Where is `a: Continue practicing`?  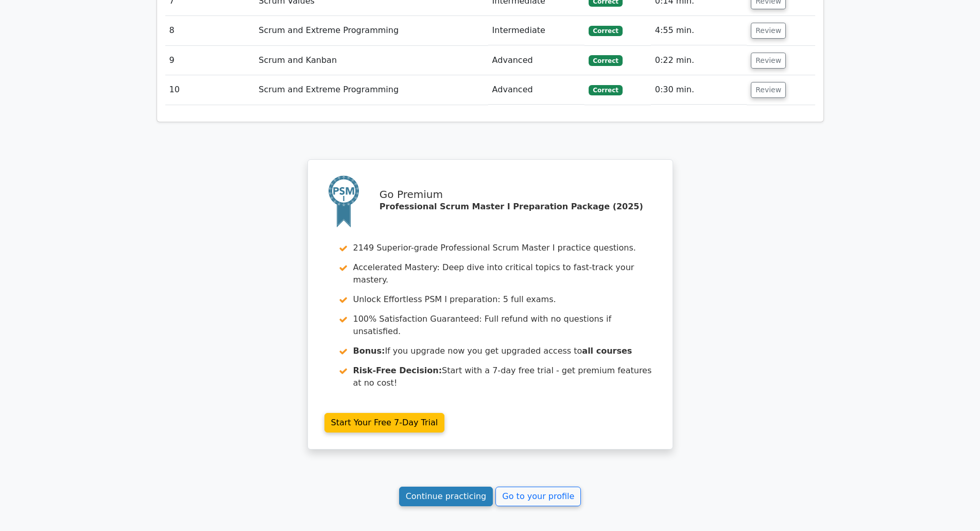 a: Continue practicing is located at coordinates (446, 496).